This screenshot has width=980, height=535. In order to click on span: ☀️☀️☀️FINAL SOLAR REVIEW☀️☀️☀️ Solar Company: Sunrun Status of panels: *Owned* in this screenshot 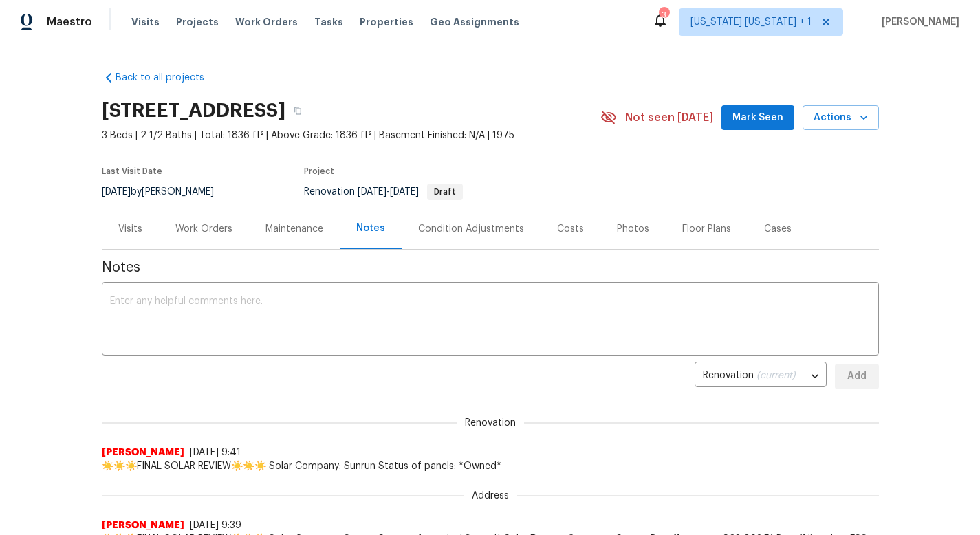, I will do `click(490, 466)`.